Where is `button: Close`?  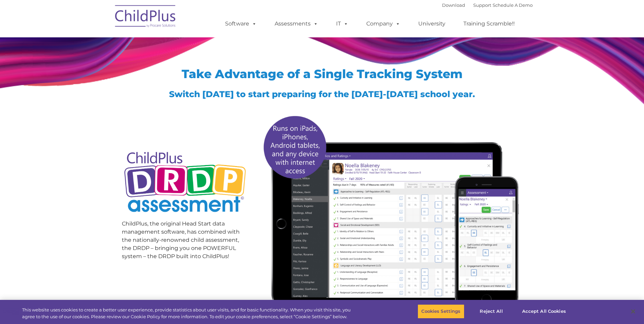 button: Close is located at coordinates (633, 312).